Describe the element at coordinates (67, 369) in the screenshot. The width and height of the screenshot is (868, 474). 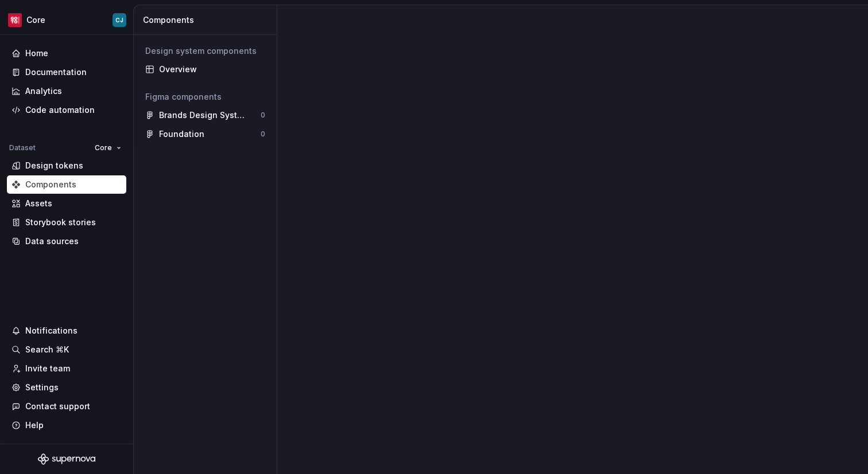
I see `a: Invite team` at that location.